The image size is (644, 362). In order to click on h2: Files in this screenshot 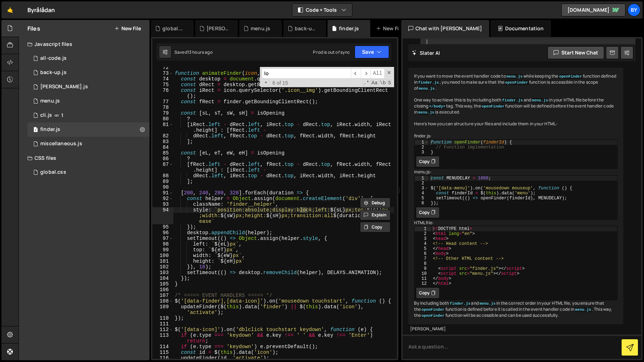, I will do `click(34, 29)`.